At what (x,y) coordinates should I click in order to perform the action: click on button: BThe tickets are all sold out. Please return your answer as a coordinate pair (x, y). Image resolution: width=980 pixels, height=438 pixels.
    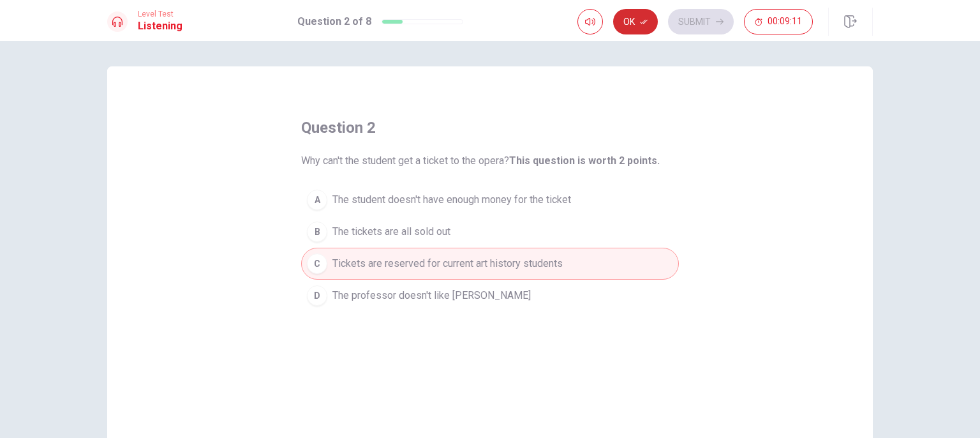
    Looking at the image, I should click on (490, 232).